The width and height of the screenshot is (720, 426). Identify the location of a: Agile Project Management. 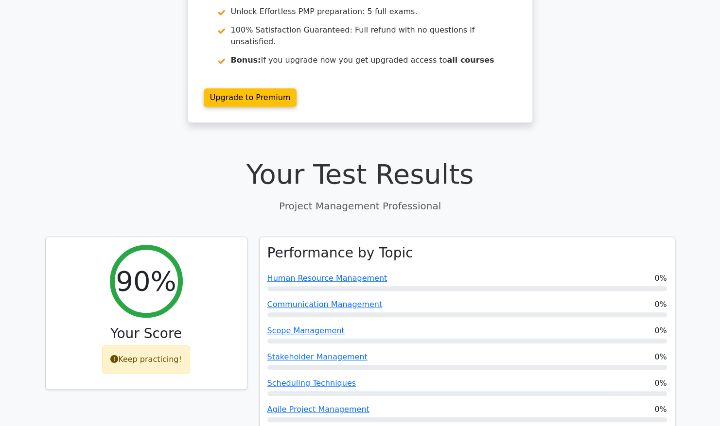
(318, 409).